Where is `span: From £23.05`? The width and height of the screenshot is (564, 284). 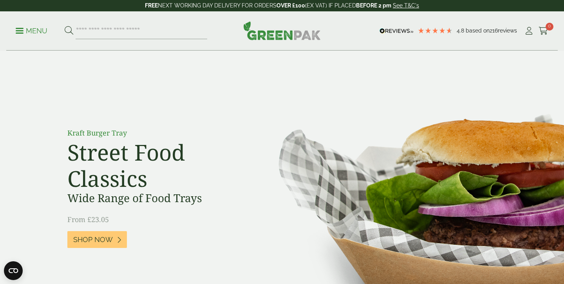 span: From £23.05 is located at coordinates (88, 219).